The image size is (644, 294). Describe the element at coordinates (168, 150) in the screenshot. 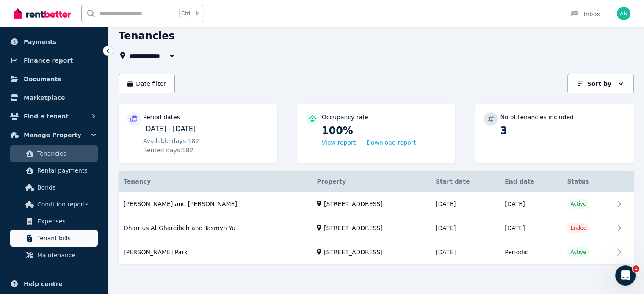

I see `span: Rented days: 182` at that location.